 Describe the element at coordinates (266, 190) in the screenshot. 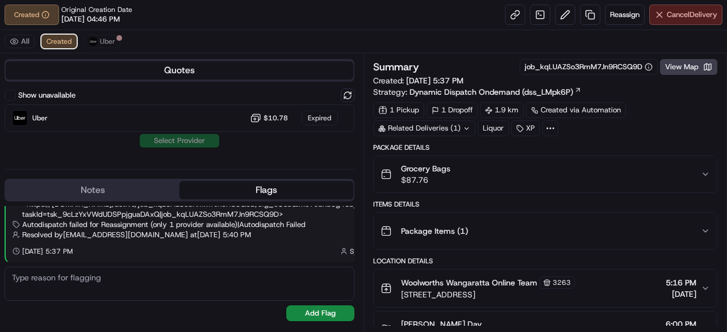

I see `button: Flags` at that location.